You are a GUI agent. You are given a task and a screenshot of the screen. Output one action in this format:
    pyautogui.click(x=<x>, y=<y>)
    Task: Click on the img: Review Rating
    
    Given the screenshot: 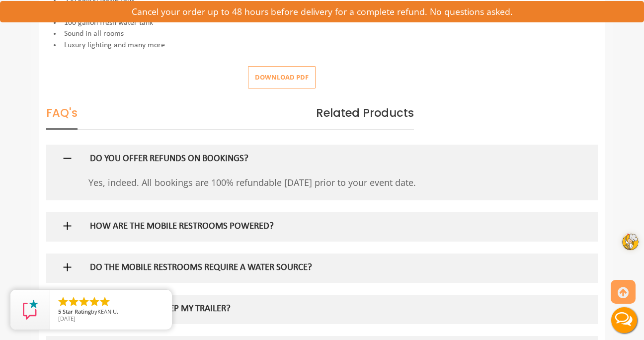 What is the action you would take?
    pyautogui.click(x=30, y=310)
    